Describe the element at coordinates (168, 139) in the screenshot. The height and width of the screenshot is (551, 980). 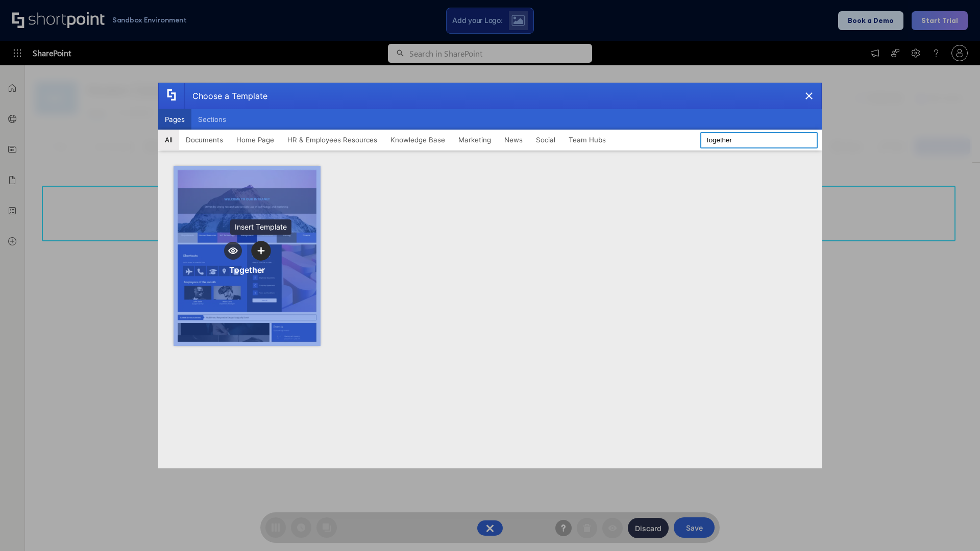
I see `button: All` at that location.